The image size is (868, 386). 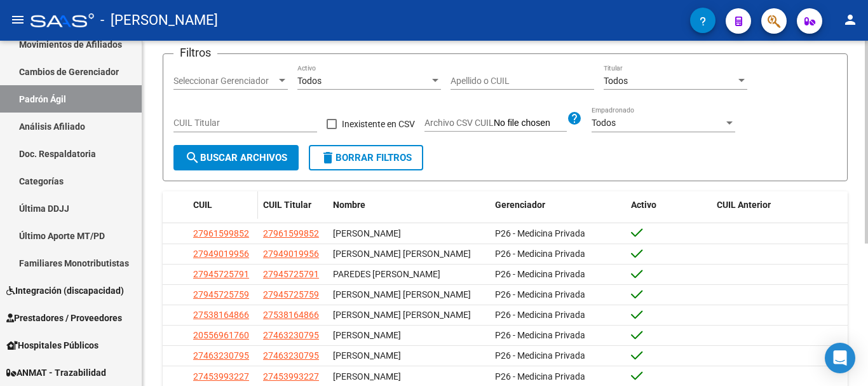 What do you see at coordinates (850, 20) in the screenshot?
I see `mat-icon: person` at bounding box center [850, 20].